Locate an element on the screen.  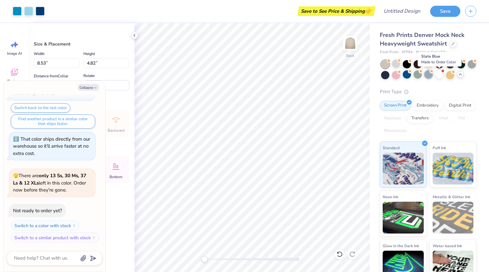
div: Accessibility label is located at coordinates (204, 260).